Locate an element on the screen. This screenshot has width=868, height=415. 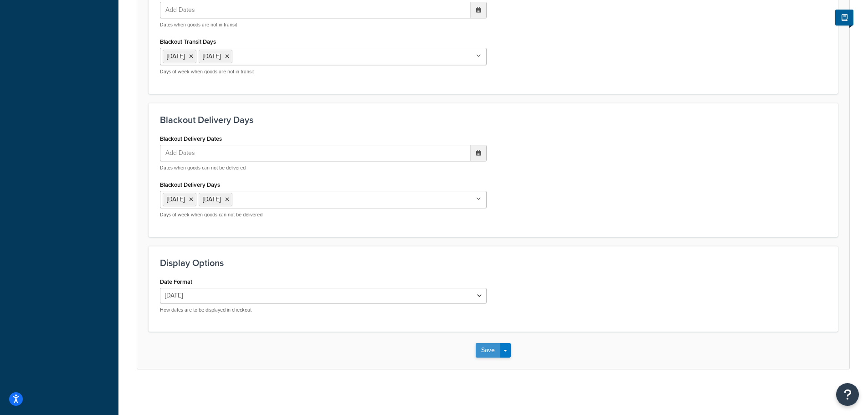
label: Blackout Delivery Dates is located at coordinates (191, 138).